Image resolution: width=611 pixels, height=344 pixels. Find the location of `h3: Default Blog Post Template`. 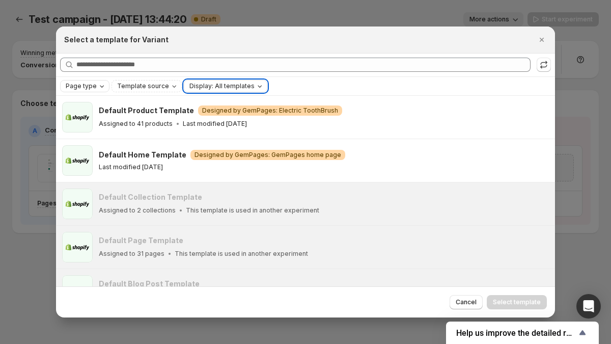

h3: Default Blog Post Template is located at coordinates (149, 284).